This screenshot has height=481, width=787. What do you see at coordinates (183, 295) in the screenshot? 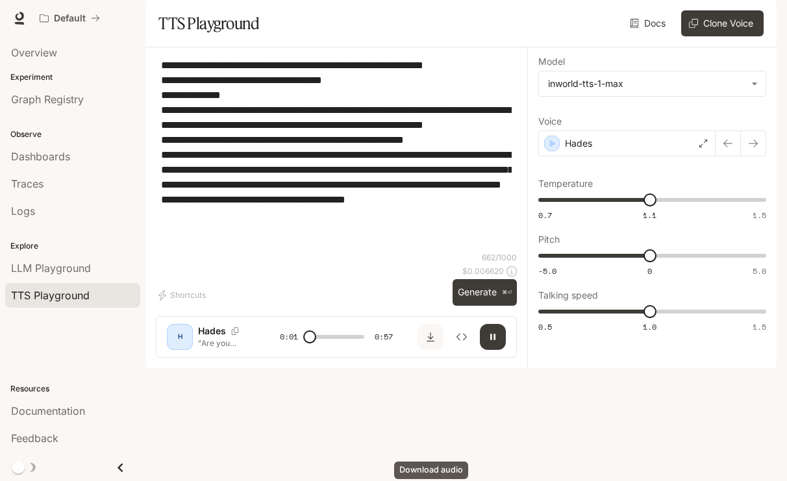
I see `button: Shortcuts` at bounding box center [183, 295].